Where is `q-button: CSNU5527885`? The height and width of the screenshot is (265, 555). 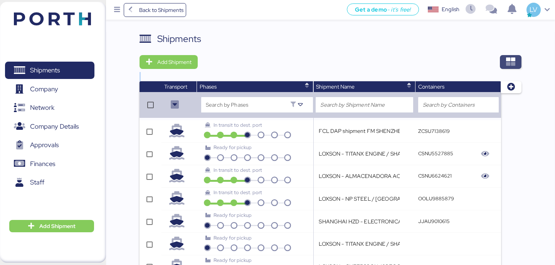 q-button: CSNU5527885 is located at coordinates (435, 153).